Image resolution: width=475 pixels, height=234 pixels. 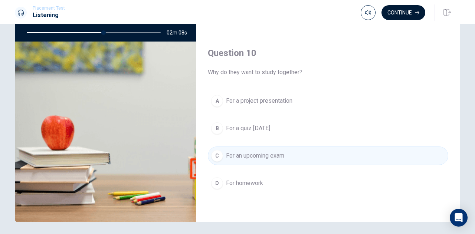 I want to click on div: A, so click(x=217, y=101).